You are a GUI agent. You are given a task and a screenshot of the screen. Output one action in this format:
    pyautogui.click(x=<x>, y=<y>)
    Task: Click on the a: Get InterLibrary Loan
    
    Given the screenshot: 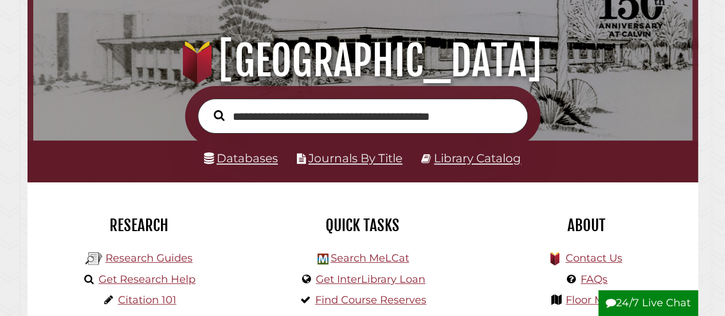 What is the action you would take?
    pyautogui.click(x=370, y=279)
    